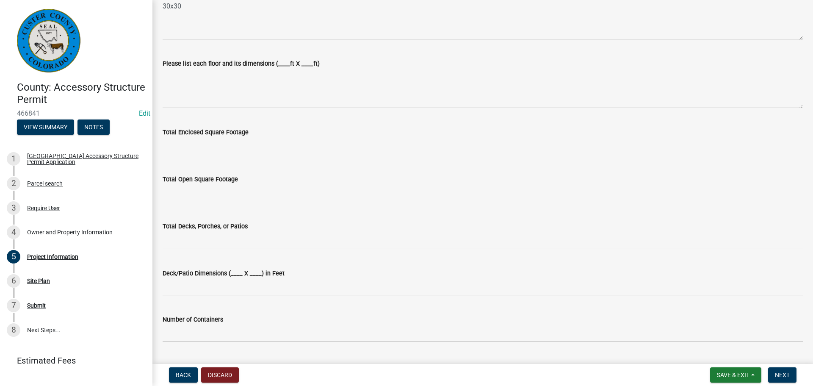  Describe the element at coordinates (14, 159) in the screenshot. I see `div: 1` at that location.